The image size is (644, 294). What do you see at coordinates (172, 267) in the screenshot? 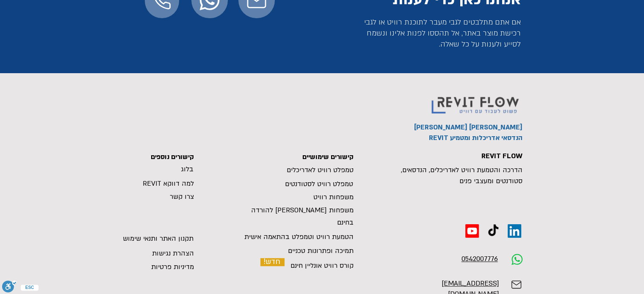
I see `span: מדיניות פרטיות` at bounding box center [172, 267].